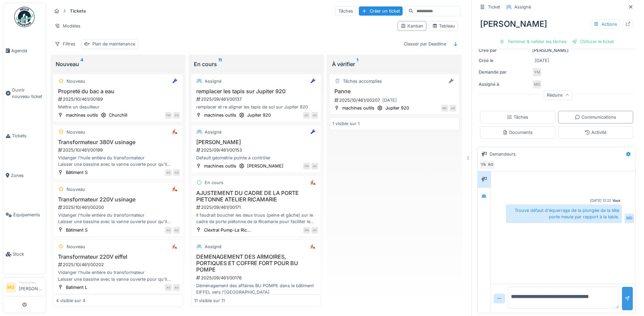 The image size is (644, 316). Describe the element at coordinates (27, 50) in the screenshot. I see `span: Agenda` at that location.